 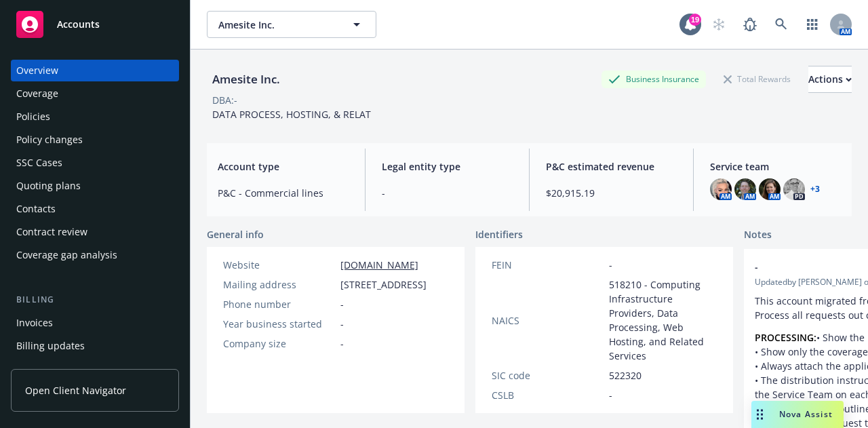 I want to click on a: Report a Bug, so click(x=750, y=24).